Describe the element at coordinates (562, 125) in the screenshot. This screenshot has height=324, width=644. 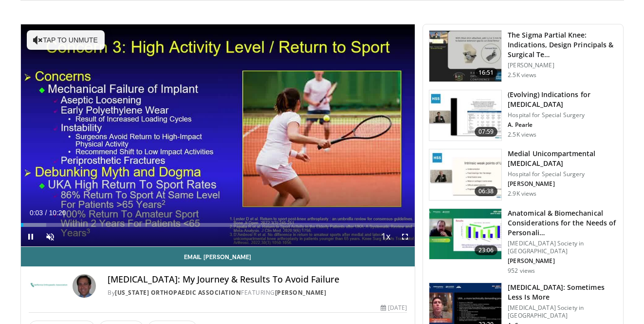
I see `p: A. Pearle` at that location.